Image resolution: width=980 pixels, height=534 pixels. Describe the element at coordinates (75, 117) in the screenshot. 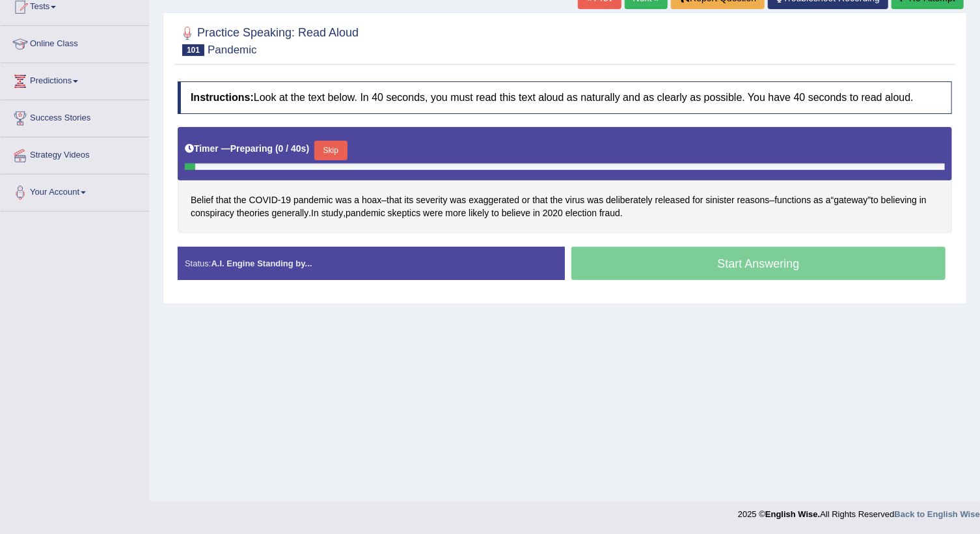

I see `a: Success Stories` at that location.